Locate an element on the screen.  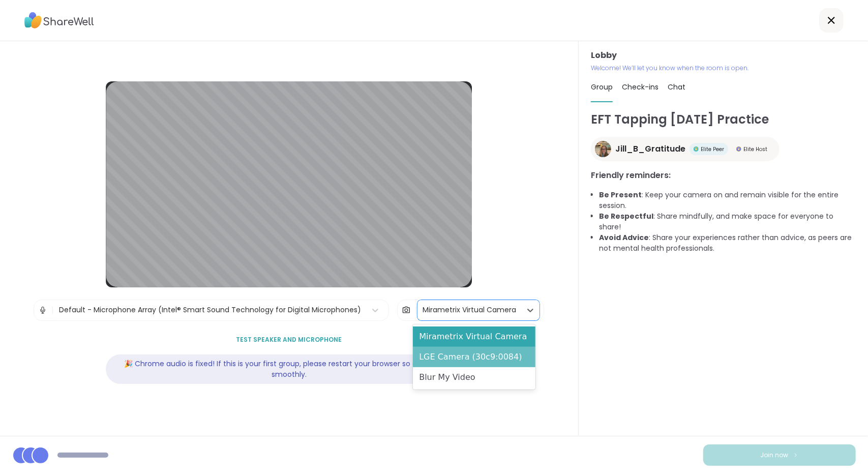
span: Jill_B_Gratitude is located at coordinates (650, 149).